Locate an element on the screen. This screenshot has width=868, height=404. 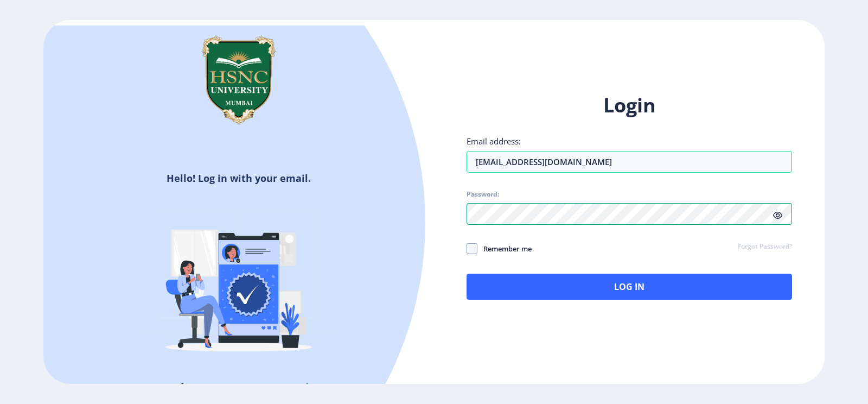
a: Register is located at coordinates (308, 388).